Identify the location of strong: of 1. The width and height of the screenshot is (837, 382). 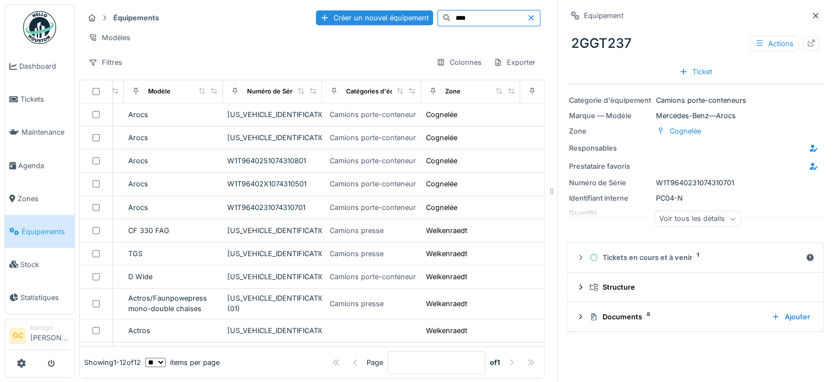
(495, 363).